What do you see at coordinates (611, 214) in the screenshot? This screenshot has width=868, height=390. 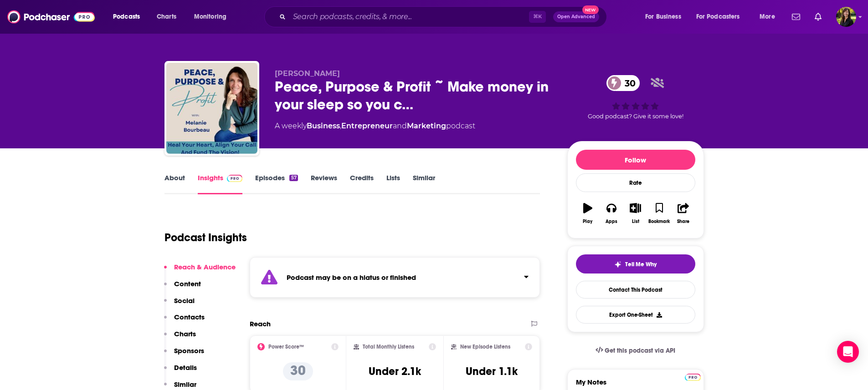 I see `button: Apps` at bounding box center [611, 214].